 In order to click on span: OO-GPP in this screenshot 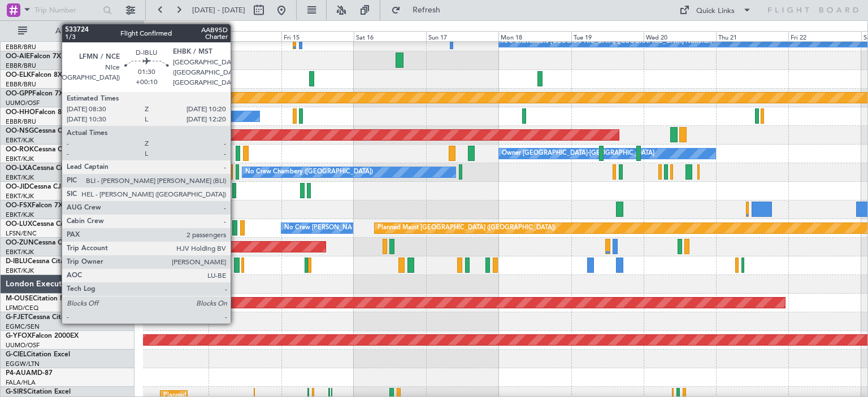, I will do `click(19, 94)`.